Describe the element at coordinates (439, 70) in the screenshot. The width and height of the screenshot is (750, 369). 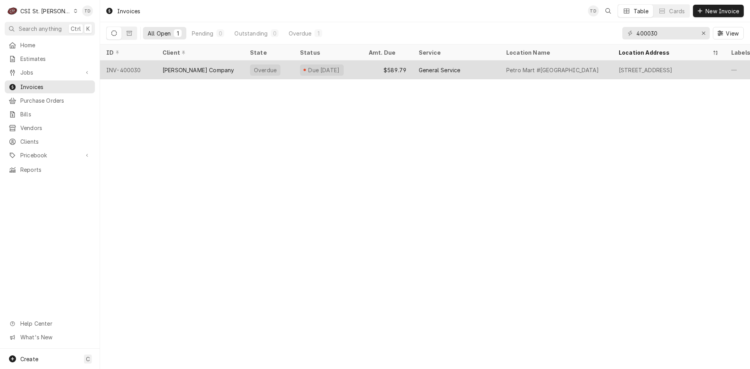
I see `div: General Service` at that location.